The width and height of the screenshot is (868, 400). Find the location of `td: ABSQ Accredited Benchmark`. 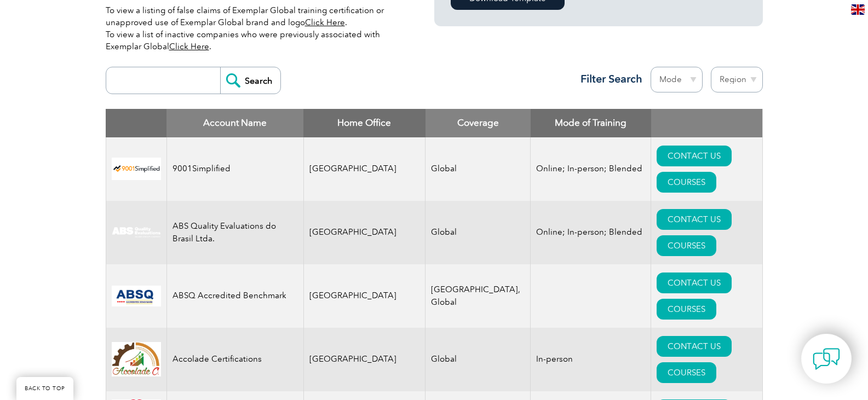

td: ABSQ Accredited Benchmark is located at coordinates (235, 296).